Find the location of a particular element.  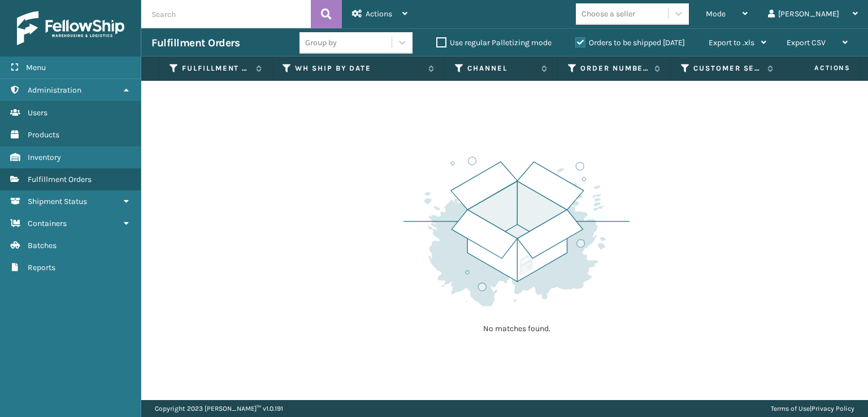

span: Containers is located at coordinates (47, 223).